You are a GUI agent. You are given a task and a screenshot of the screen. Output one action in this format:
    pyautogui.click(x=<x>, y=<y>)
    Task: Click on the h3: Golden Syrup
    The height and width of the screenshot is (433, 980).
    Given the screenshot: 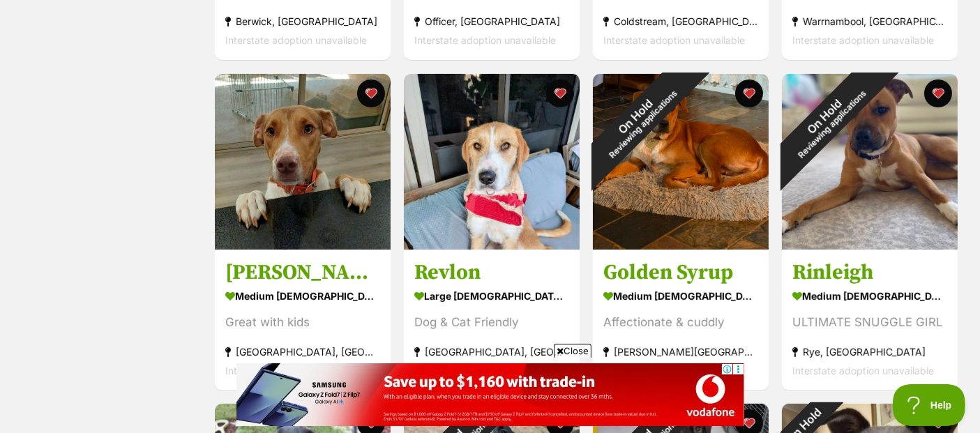 What is the action you would take?
    pyautogui.click(x=681, y=272)
    